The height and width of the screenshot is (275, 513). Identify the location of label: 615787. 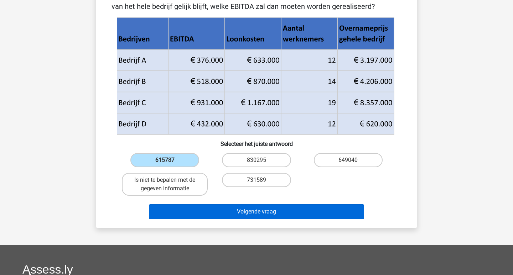
(165, 160).